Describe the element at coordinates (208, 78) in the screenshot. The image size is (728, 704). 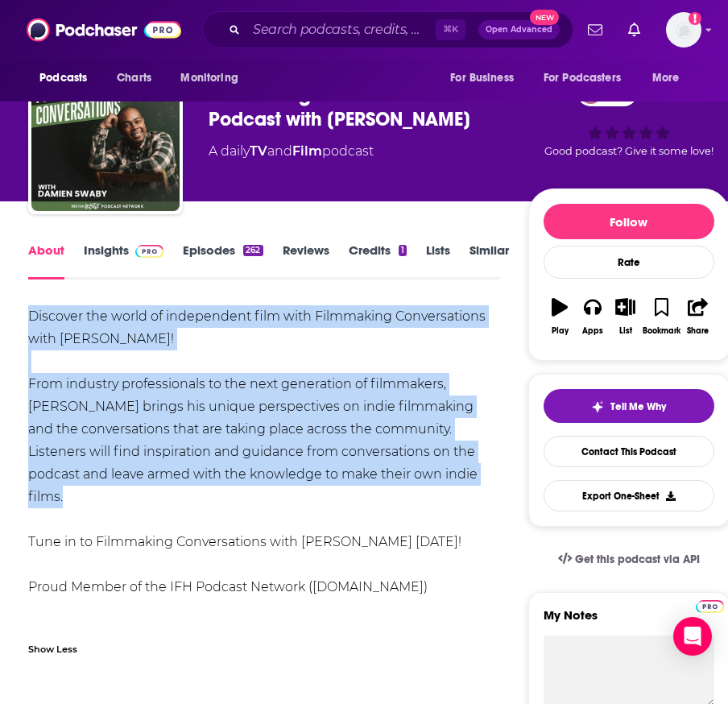
I see `span: Monitoring` at that location.